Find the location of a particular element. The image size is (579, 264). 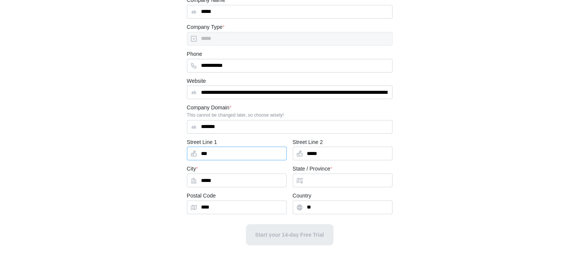

label: Street Line 2 is located at coordinates (307, 143).